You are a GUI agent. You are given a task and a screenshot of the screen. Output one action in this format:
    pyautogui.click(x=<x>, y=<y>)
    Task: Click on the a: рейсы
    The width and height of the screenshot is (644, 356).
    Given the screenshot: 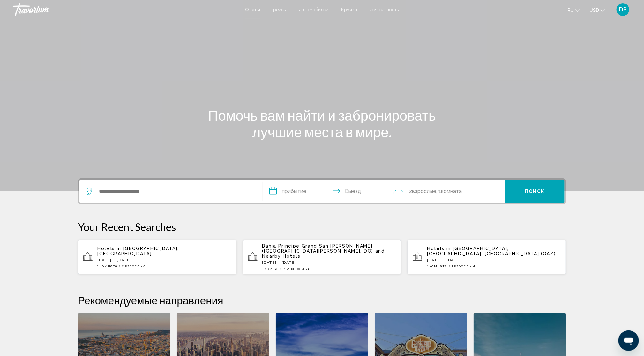 What is the action you would take?
    pyautogui.click(x=280, y=10)
    